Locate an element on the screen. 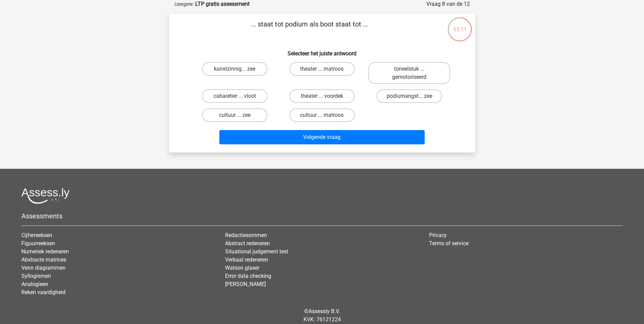  a: Figuurreeksen is located at coordinates (38, 243).